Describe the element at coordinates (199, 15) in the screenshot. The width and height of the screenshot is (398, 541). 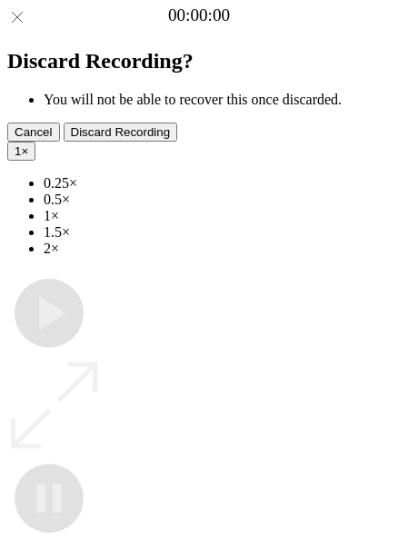
I see `a: 00:00:00` at that location.